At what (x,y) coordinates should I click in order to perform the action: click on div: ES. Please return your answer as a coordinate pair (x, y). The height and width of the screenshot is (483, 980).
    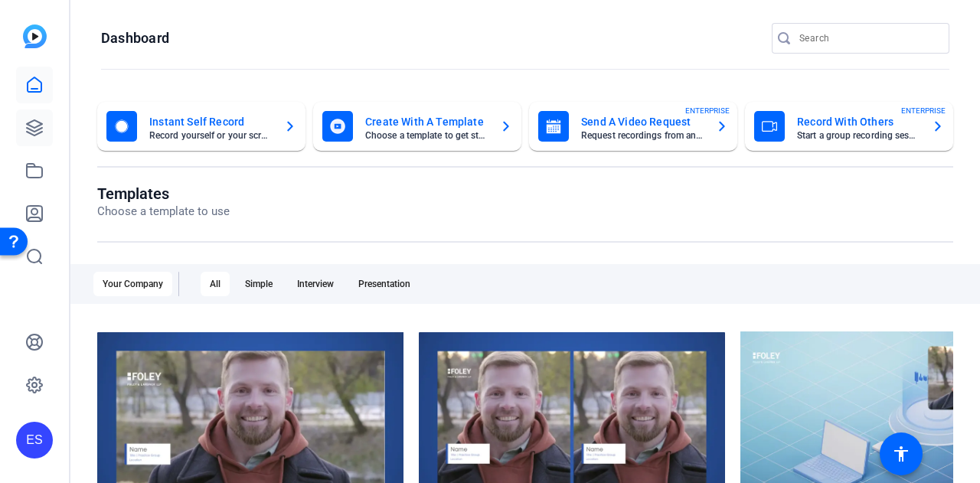
    Looking at the image, I should click on (35, 440).